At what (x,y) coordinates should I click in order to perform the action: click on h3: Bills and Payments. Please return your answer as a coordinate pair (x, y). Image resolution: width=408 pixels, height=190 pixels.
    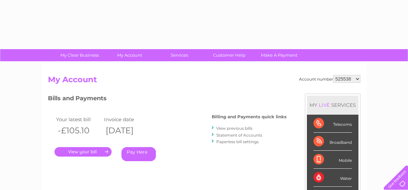
    Looking at the image, I should click on (167, 99).